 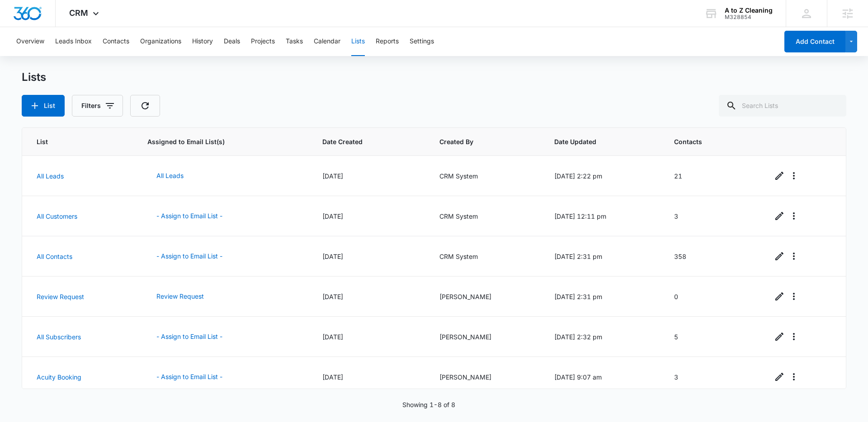 I want to click on span: Date Updated, so click(x=597, y=141).